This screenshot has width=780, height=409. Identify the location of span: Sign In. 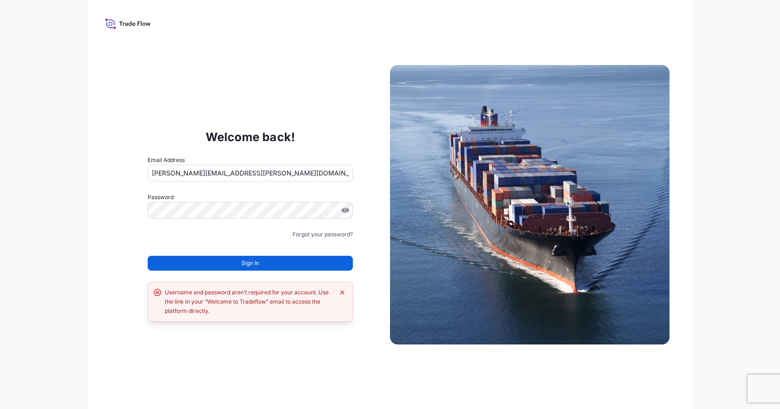
(250, 263).